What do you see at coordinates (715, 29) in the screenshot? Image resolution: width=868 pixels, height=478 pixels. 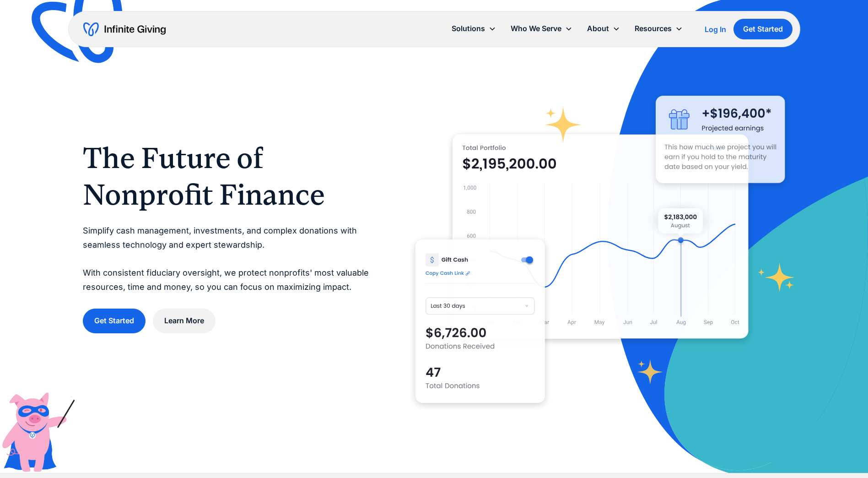 I see `div: Log In` at bounding box center [715, 29].